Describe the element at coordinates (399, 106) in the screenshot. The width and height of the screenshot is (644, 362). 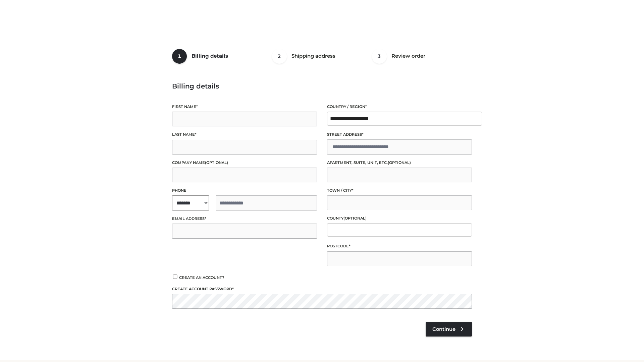
I see `label: Country / Region` at that location.